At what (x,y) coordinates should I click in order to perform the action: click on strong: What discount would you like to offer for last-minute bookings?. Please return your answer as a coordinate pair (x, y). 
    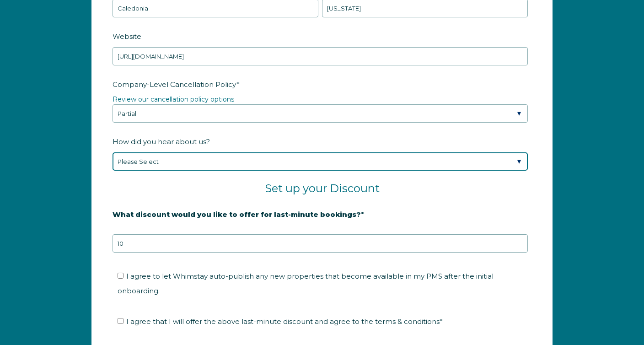
    Looking at the image, I should click on (237, 214).